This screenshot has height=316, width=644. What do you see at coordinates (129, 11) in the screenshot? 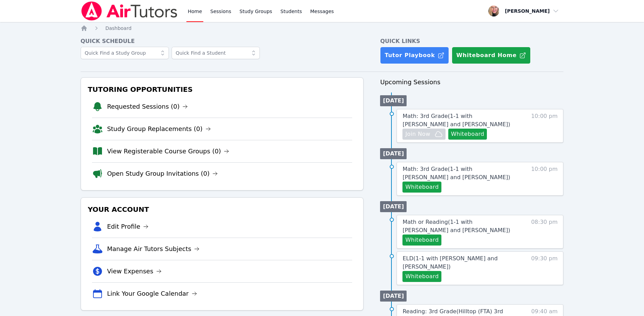
I see `img: Air Tutors` at bounding box center [129, 11].